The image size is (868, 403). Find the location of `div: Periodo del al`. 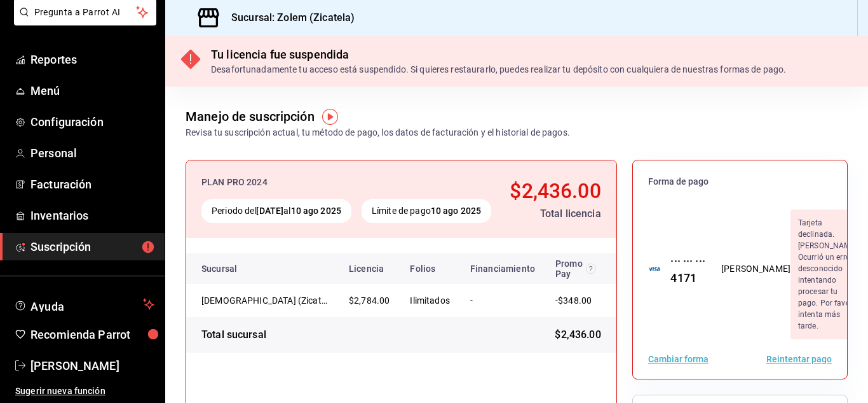

div: Periodo del al is located at coordinates (277, 211).